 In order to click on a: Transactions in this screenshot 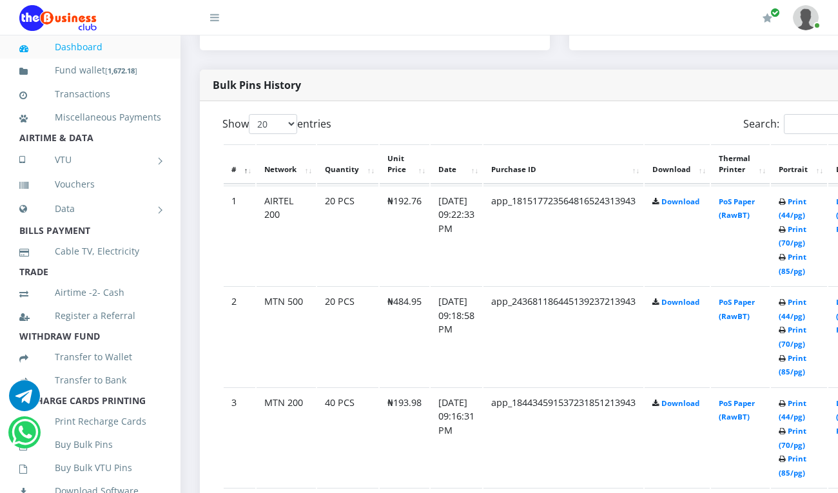, I will do `click(90, 94)`.